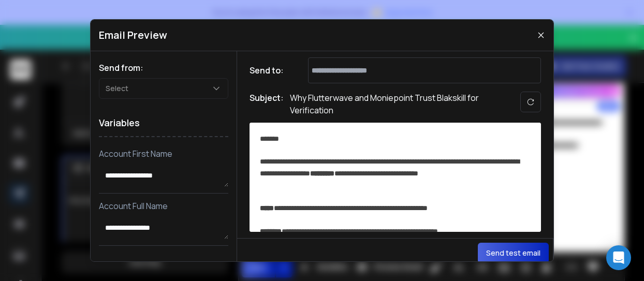 Image resolution: width=644 pixels, height=281 pixels. Describe the element at coordinates (164, 154) in the screenshot. I see `p: Account First Name` at that location.